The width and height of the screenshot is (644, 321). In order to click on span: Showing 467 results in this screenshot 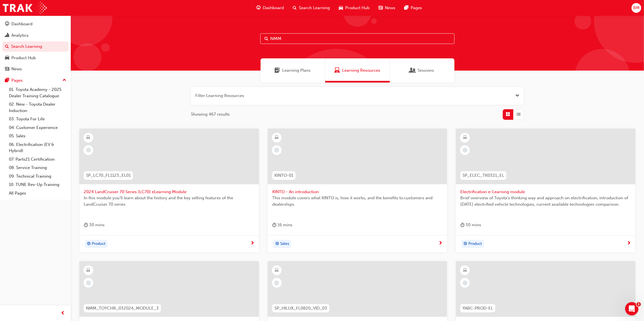, I will do `click(210, 114)`.